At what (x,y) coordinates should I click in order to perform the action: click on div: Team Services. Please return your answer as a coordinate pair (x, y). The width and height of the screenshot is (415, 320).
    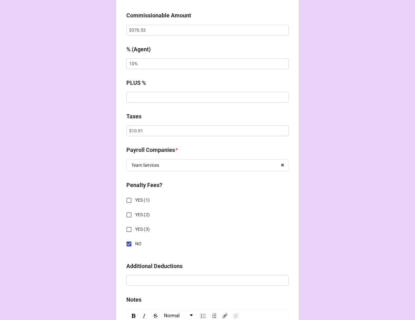
    Looking at the image, I should click on (145, 165).